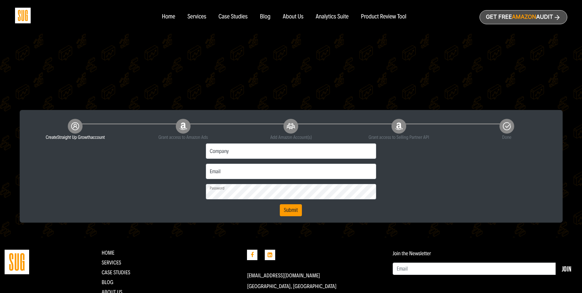  I want to click on small: Done, so click(507, 137).